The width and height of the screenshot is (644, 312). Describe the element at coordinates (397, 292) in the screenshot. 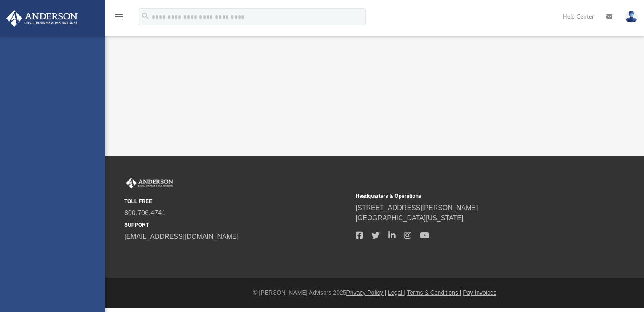

I see `a: Legal |` at that location.